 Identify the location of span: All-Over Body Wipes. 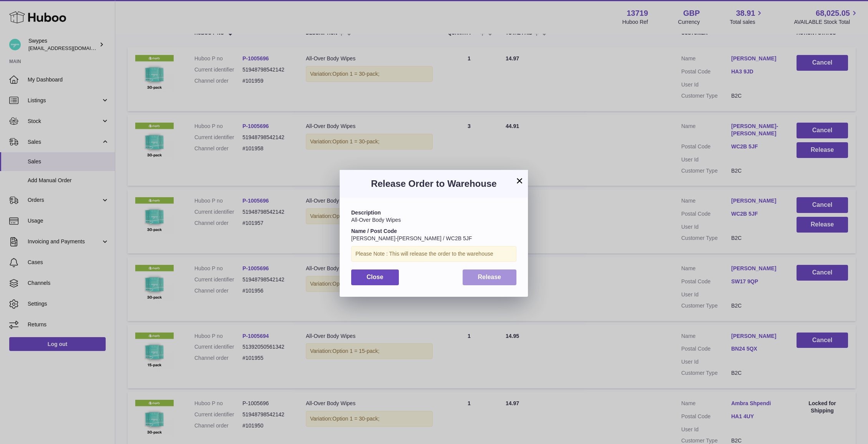
(376, 220).